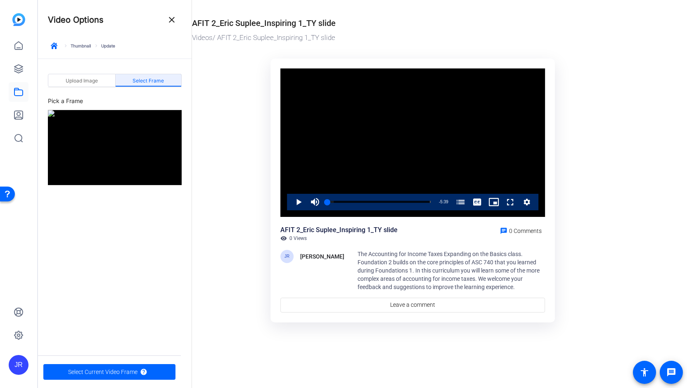 Image resolution: width=687 pixels, height=388 pixels. I want to click on div: Pick a Frame, so click(115, 103).